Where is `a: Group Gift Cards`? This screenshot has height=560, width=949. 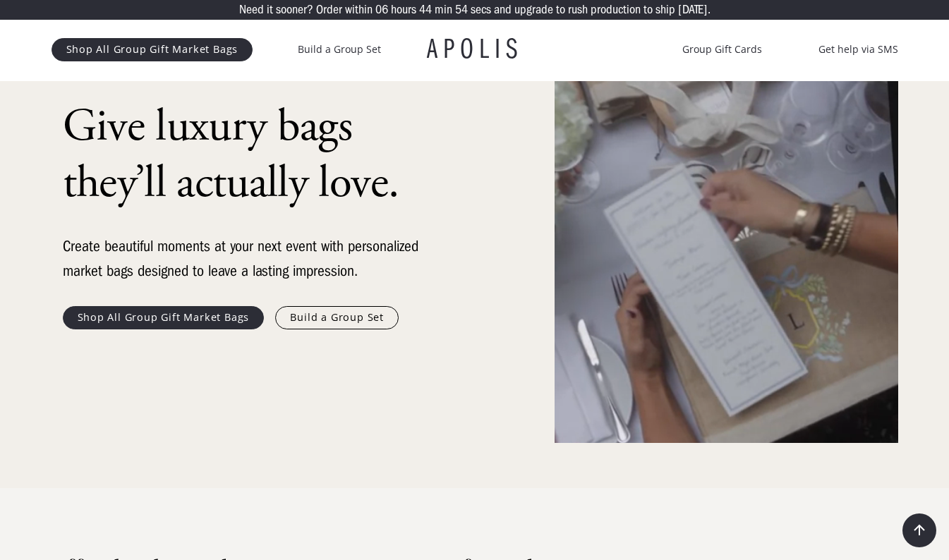
a: Group Gift Cards is located at coordinates (722, 49).